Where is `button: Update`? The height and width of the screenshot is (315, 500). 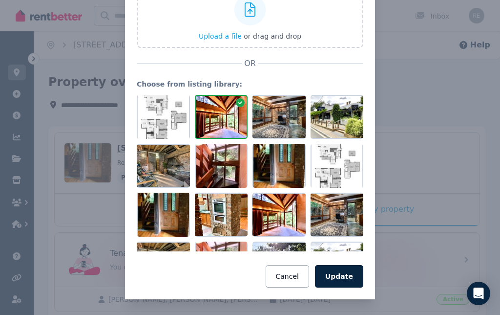
button: Update is located at coordinates (339, 276).